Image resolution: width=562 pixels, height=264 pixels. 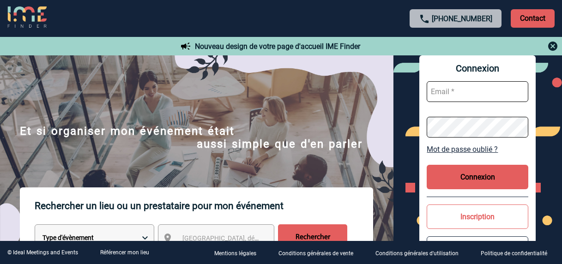 I want to click on a: Mot de passe oublié ?, so click(x=478, y=149).